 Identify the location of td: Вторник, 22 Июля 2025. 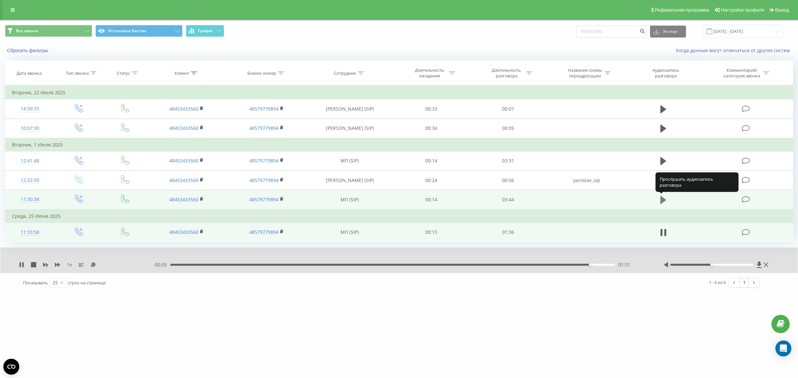
(399, 93).